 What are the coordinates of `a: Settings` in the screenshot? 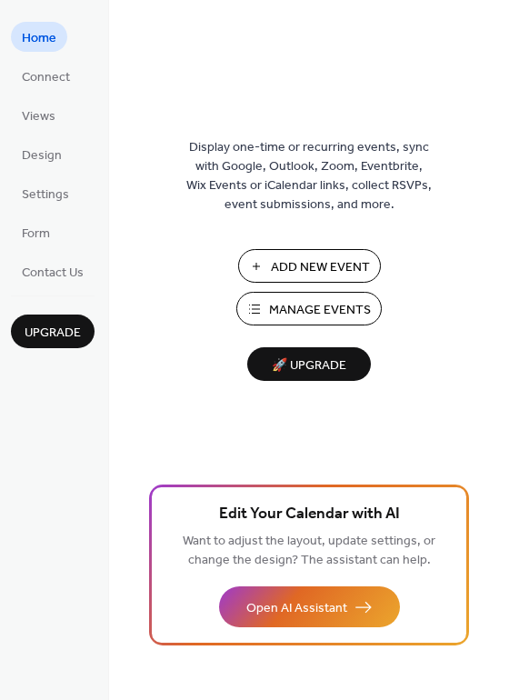 It's located at (45, 193).